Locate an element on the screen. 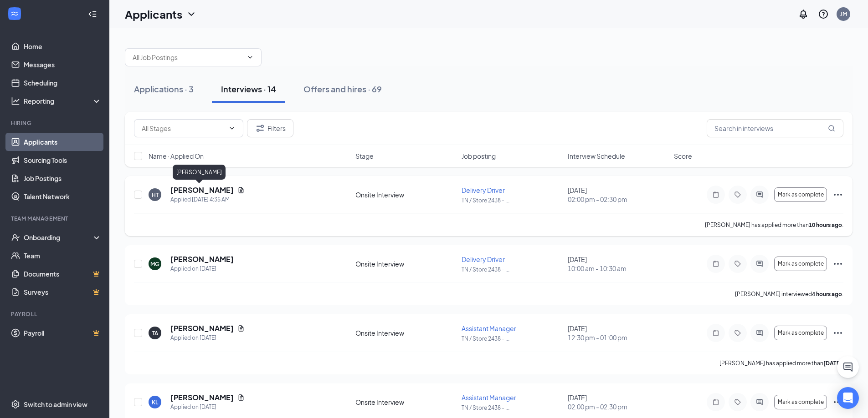 The width and height of the screenshot is (868, 418). a: Applicants is located at coordinates (62, 142).